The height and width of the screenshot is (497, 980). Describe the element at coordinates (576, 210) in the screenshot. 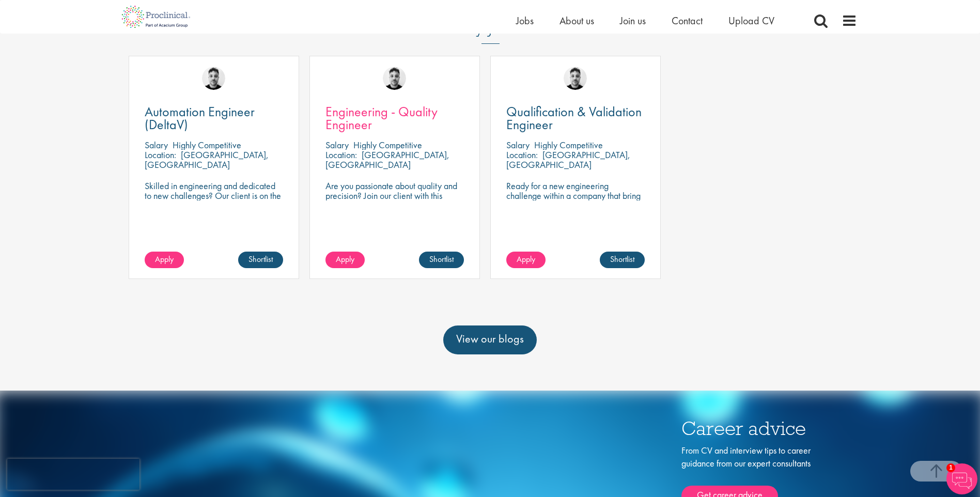

I see `p: Ready for a new engineering challenge within a company that bring life-changing treatments to the...` at that location.